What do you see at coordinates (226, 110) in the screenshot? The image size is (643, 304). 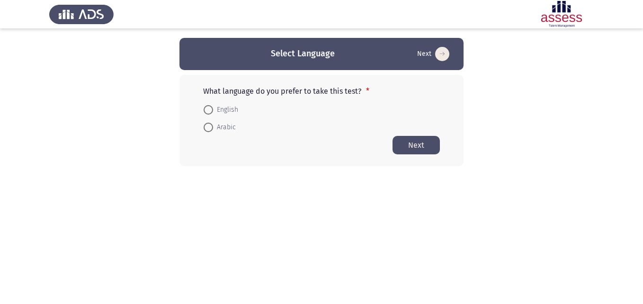 I see `span: English` at bounding box center [226, 110].